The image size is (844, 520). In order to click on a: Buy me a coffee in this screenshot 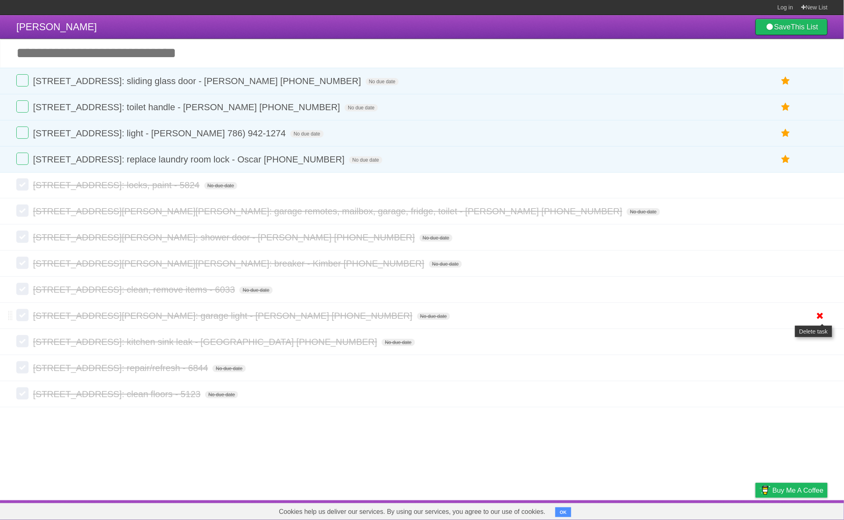, I will do `click(792, 490)`.